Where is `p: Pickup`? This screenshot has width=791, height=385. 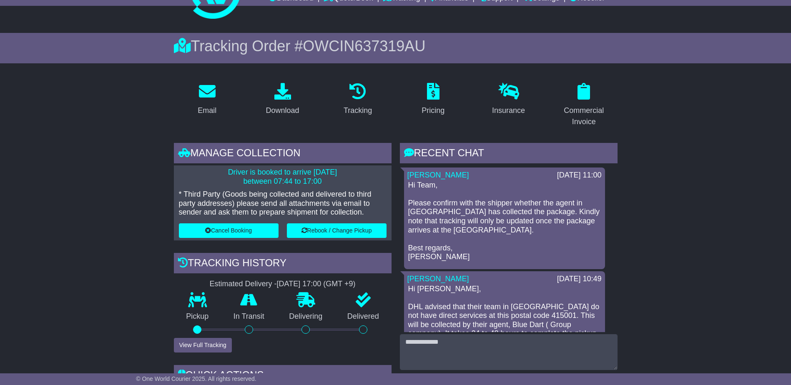 p: Pickup is located at coordinates (198, 317).